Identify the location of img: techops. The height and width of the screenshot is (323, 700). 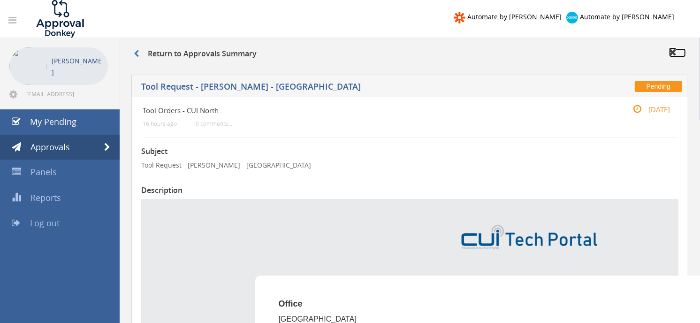
(530, 237).